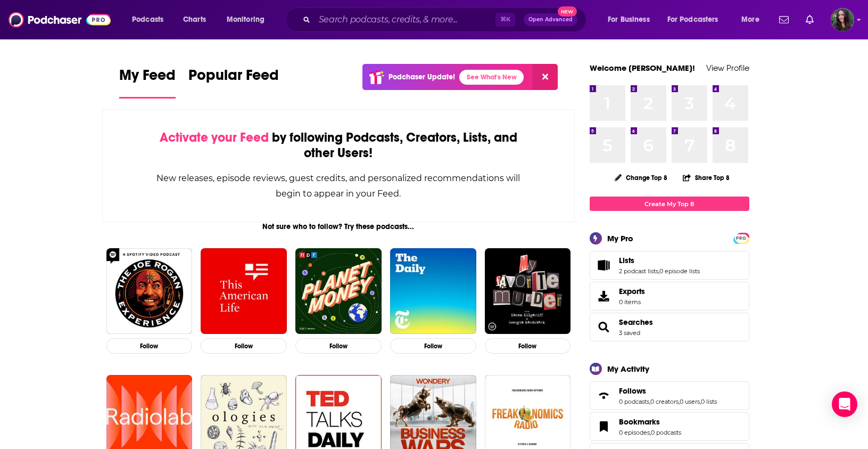  What do you see at coordinates (234, 82) in the screenshot?
I see `a: Popular Feed` at bounding box center [234, 82].